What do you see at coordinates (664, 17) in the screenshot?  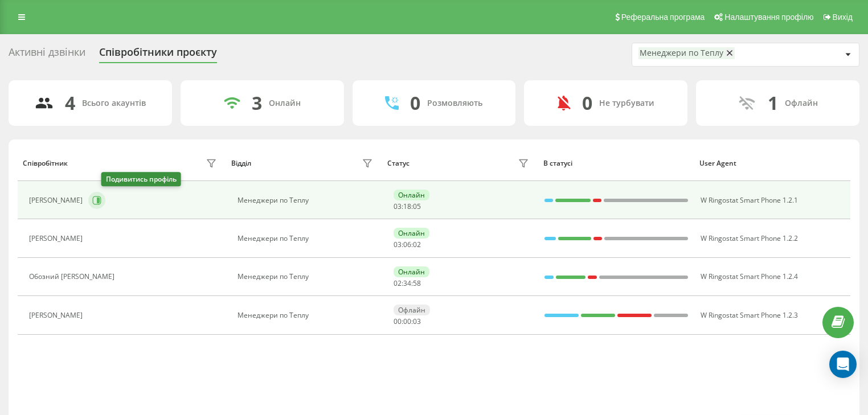 I see `span: Реферальна програма` at bounding box center [664, 17].